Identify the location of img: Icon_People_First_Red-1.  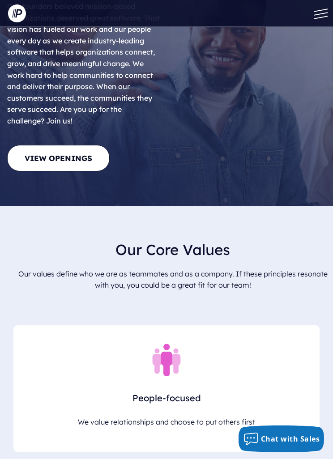
(166, 354).